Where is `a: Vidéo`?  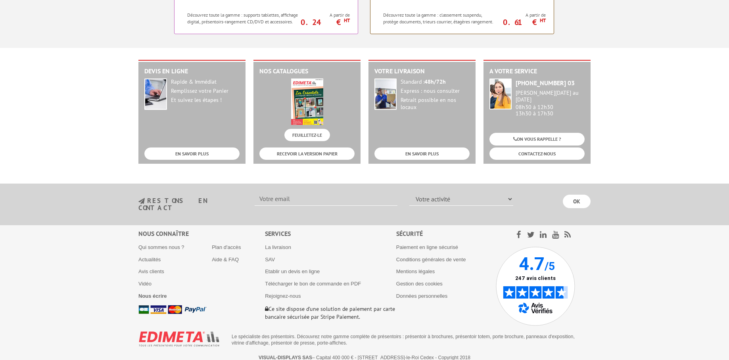 a: Vidéo is located at coordinates (145, 284).